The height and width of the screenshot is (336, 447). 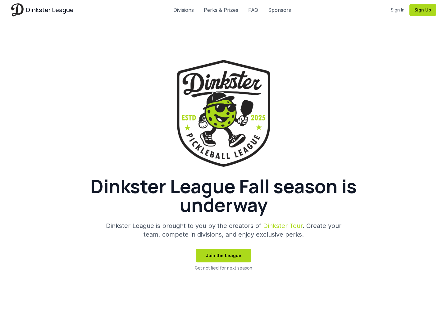 I want to click on img: Dinkster, so click(x=17, y=10).